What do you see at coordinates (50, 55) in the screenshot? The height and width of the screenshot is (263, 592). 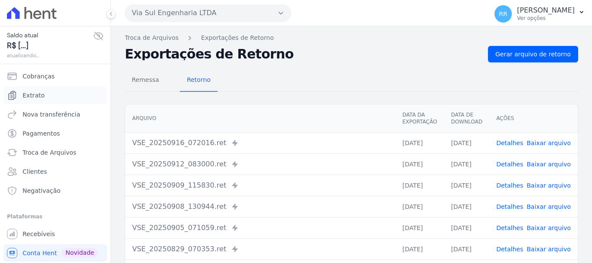 I see `span: atualizando...` at bounding box center [50, 55].